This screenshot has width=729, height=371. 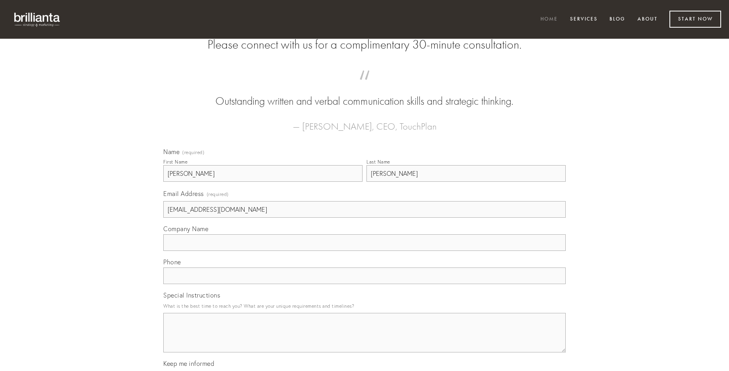 I want to click on a: Blog, so click(x=618, y=19).